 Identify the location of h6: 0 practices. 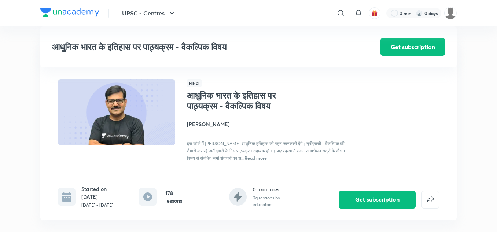
(276, 189).